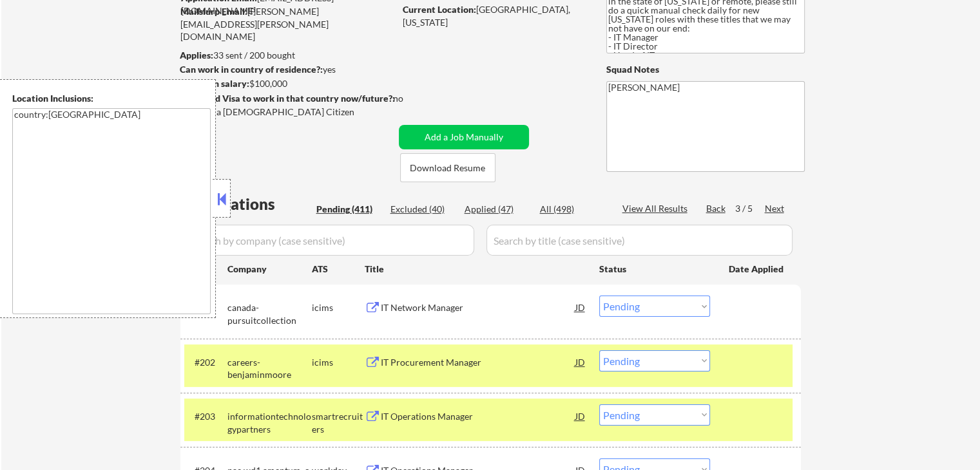 The image size is (980, 470). What do you see at coordinates (423, 209) in the screenshot?
I see `div: Excluded (40)` at bounding box center [423, 209].